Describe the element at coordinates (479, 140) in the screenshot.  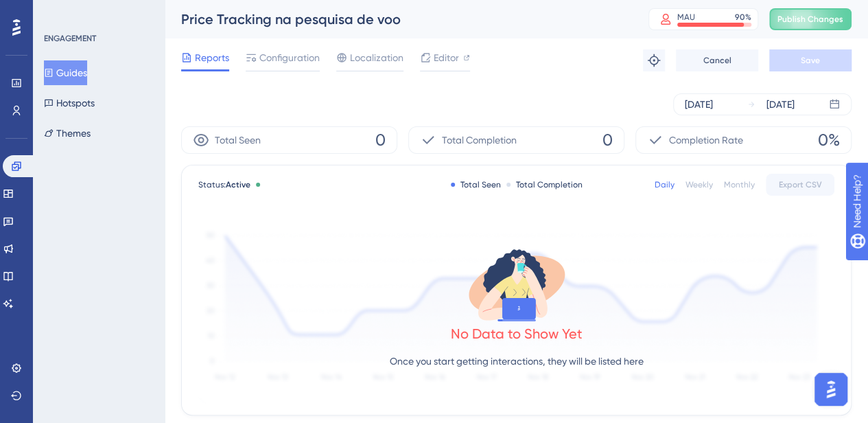
I see `span: Total Completion` at that location.